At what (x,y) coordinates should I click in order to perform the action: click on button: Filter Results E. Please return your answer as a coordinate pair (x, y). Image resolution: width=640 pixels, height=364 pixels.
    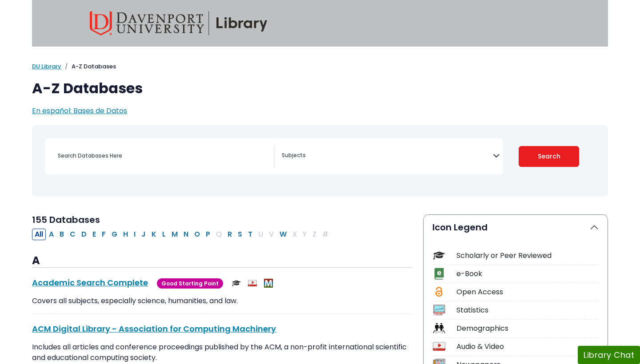
    Looking at the image, I should click on (95, 235).